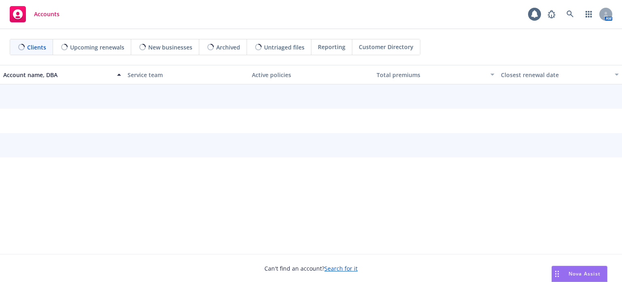  Describe the element at coordinates (311, 75) in the screenshot. I see `div: Active policies` at that location.